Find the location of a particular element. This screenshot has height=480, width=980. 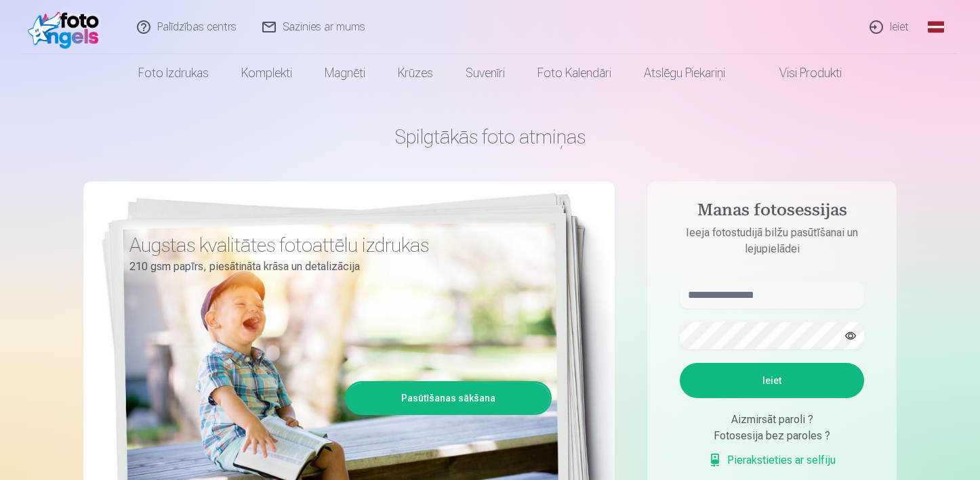

a: Atslēgu piekariņi is located at coordinates (685, 74).